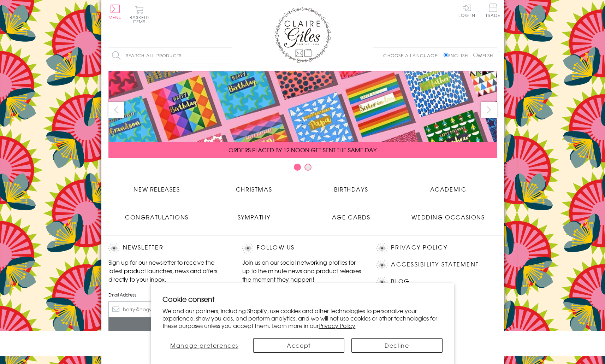 This screenshot has width=605, height=364. I want to click on span: Academic, so click(448, 189).